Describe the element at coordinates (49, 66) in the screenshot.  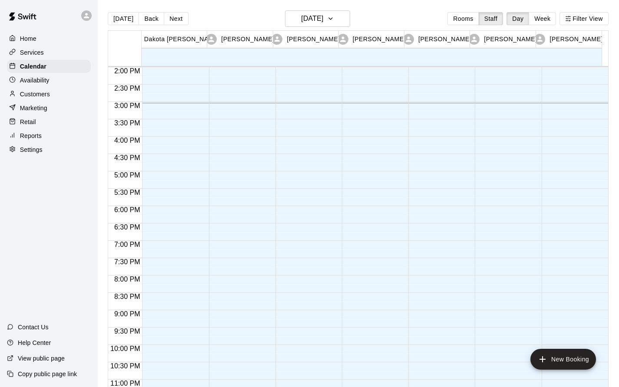
I see `a: Calendar` at that location.